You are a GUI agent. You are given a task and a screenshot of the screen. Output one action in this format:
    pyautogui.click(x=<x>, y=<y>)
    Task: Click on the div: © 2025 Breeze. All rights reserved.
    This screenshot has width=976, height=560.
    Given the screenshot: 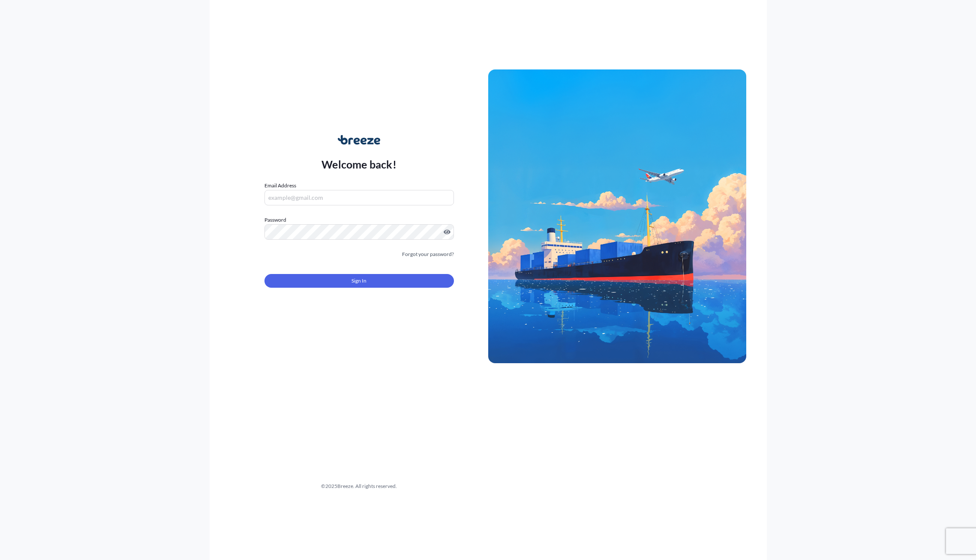 What is the action you would take?
    pyautogui.click(x=360, y=486)
    